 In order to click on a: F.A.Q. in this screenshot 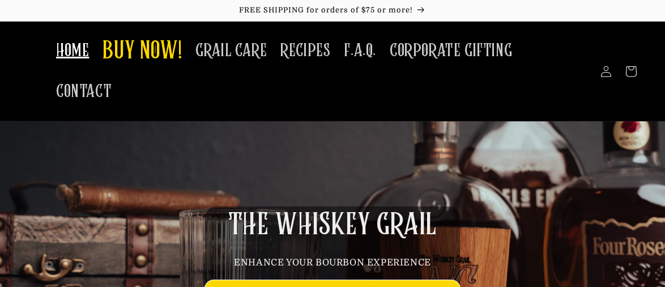, I will do `click(360, 50)`.